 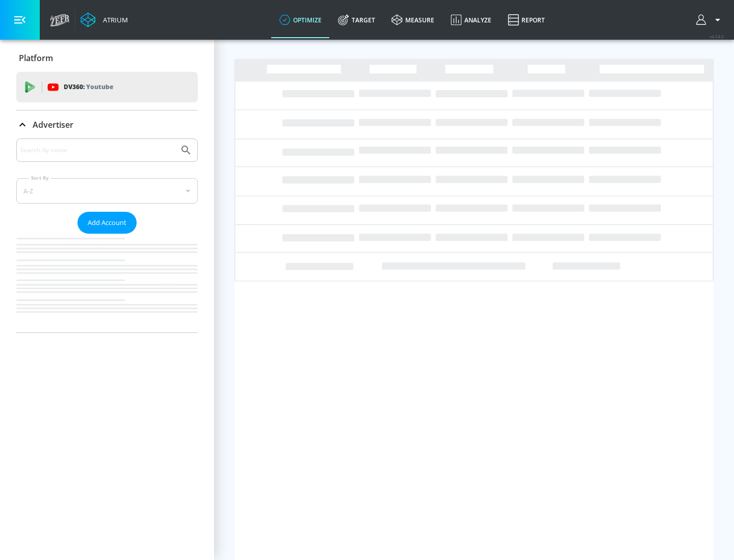 I want to click on a: optimize, so click(x=300, y=20).